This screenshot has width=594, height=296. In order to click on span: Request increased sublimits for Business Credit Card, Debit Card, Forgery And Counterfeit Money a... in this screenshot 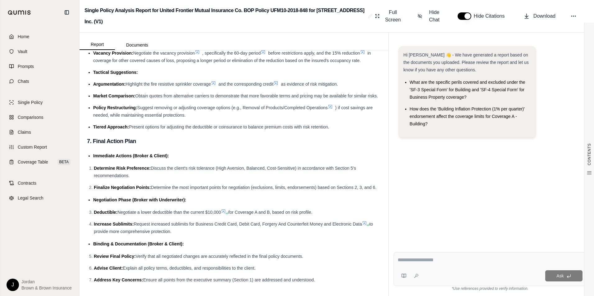, I will do `click(247, 224)`.